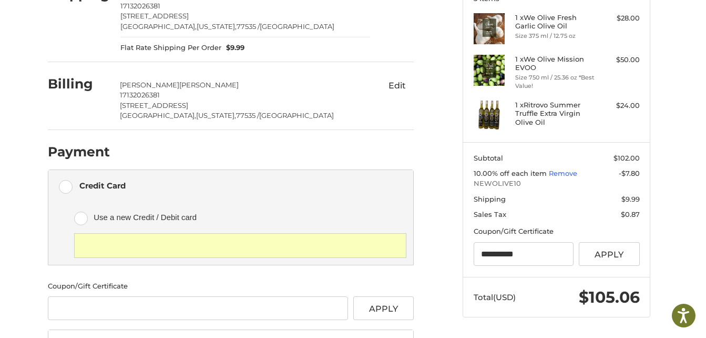 This screenshot has width=706, height=338. What do you see at coordinates (78, 84) in the screenshot?
I see `h2: Billing` at bounding box center [78, 84].